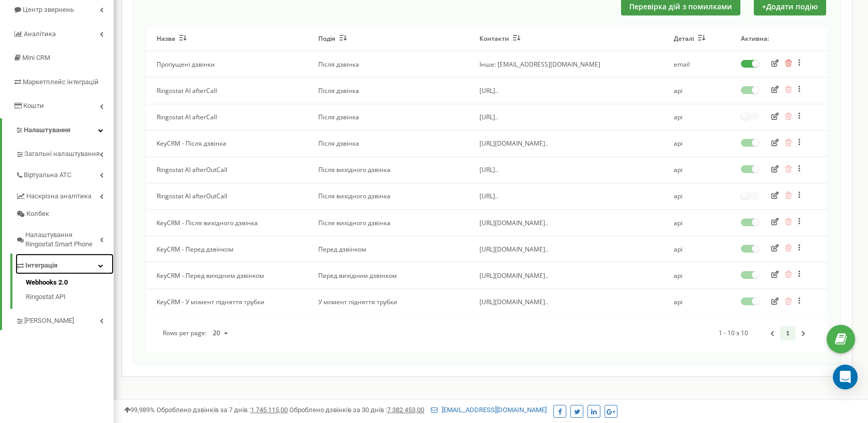 This screenshot has height=423, width=868. I want to click on a: Віртуальна АТС, so click(65, 174).